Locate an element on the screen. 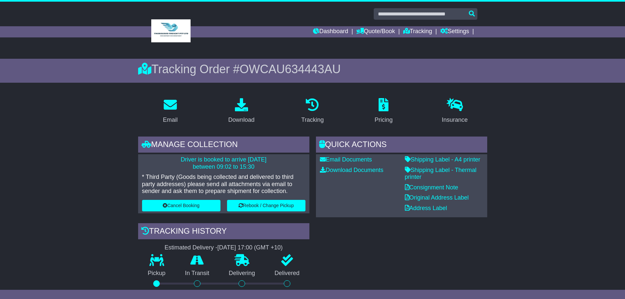 This screenshot has height=299, width=625. div: Pricing is located at coordinates (383, 120).